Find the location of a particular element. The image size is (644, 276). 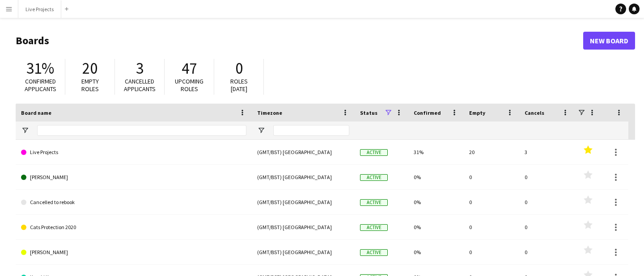

input: Timezone Filter Input is located at coordinates (312, 131).